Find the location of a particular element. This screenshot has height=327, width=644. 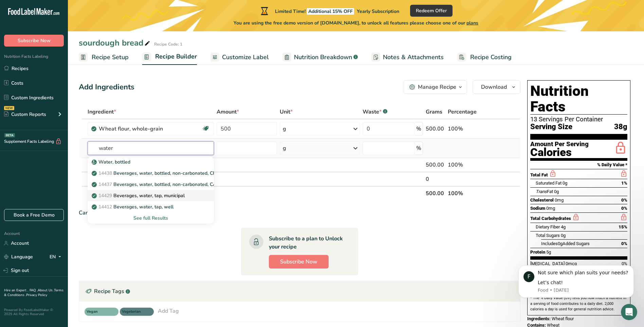

div: NEW is located at coordinates (9, 108).